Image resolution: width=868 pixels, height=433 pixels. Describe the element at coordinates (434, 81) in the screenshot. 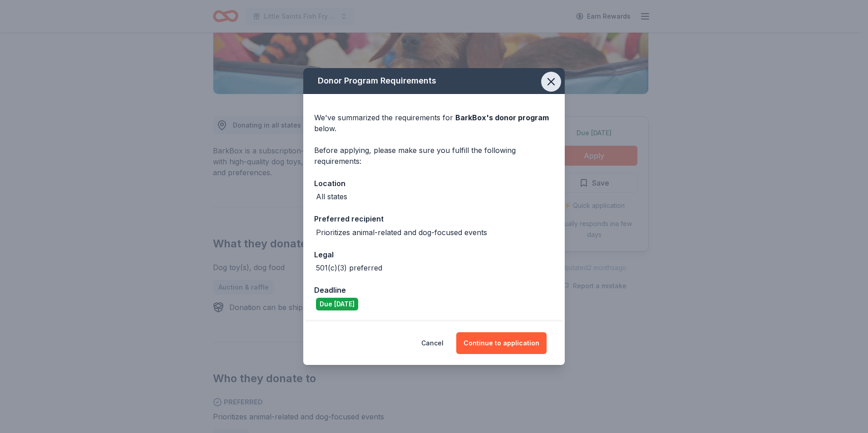

I see `div: Donor Program Requirements` at that location.